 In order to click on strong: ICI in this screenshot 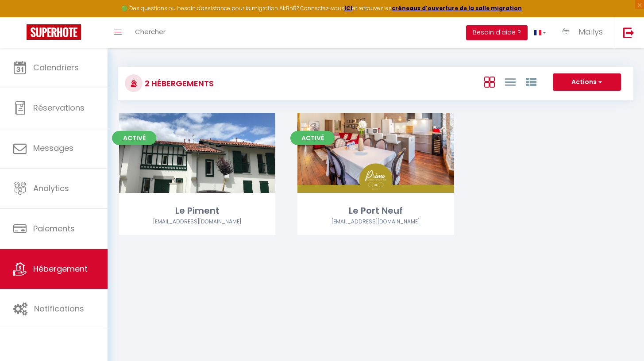, I will do `click(349, 8)`.